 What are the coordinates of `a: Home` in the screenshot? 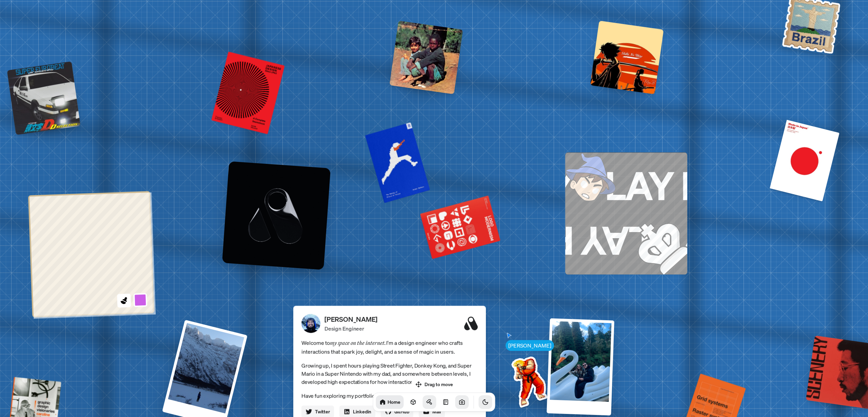 It's located at (390, 402).